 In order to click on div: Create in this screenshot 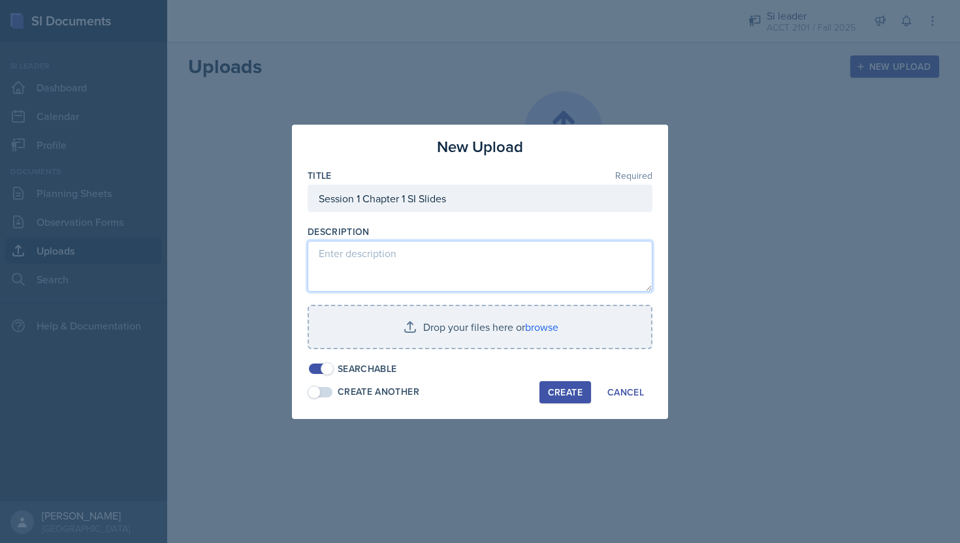, I will do `click(565, 392)`.